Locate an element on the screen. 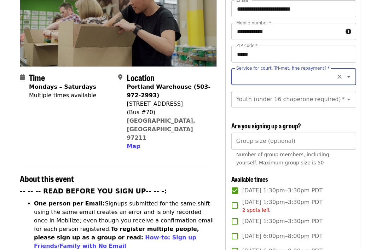  span: Location is located at coordinates (140, 77).